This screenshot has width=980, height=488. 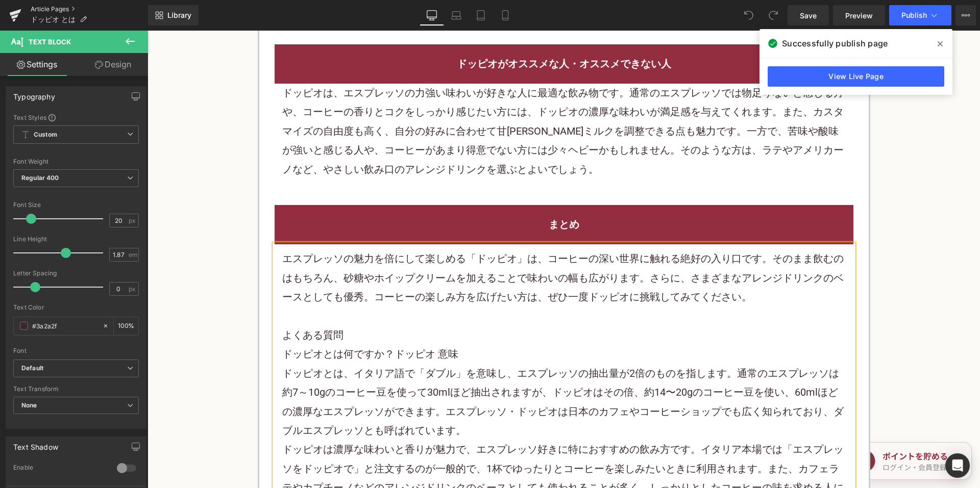 I want to click on a: カフェ, so click(x=467, y=381).